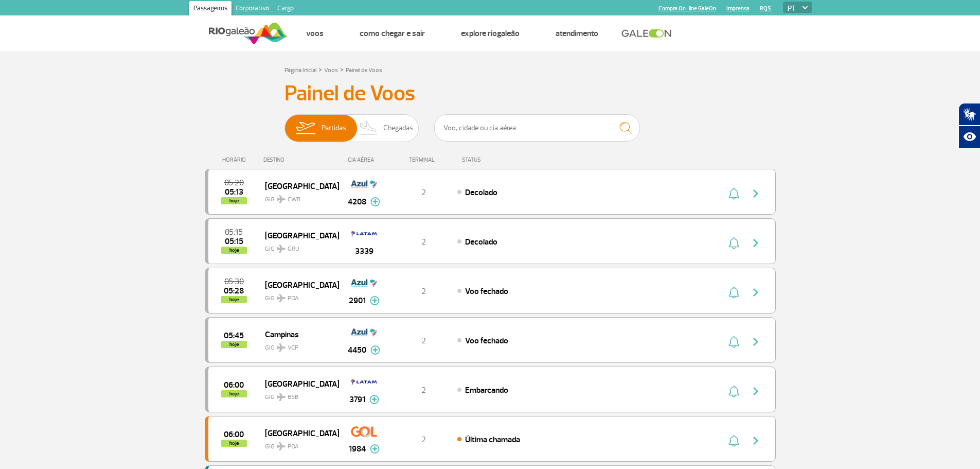  I want to click on a: RQS, so click(766, 8).